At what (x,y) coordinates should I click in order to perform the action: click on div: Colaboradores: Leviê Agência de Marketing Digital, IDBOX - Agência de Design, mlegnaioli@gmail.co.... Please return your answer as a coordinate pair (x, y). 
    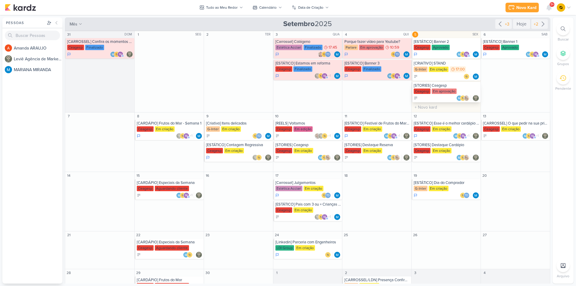
    Looking at the image, I should click on (323, 217).